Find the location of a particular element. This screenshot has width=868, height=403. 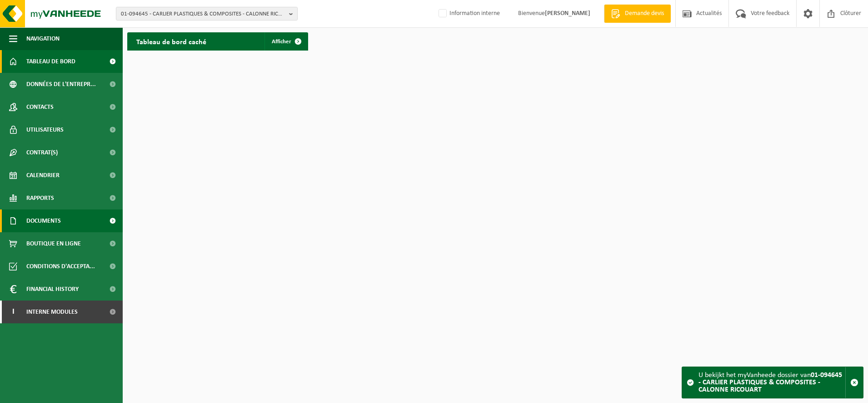

button: 01-094645 - CARLIER PLASTIQUES & COMPOSITES - CALONNE RICOUART is located at coordinates (207, 14).